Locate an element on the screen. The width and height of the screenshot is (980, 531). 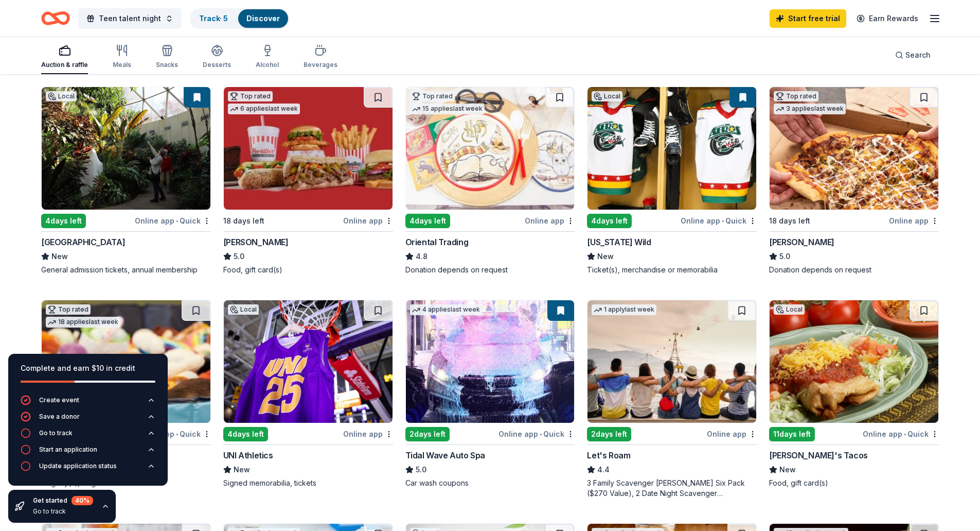
div: 1 apply last week is located at coordinates (625, 310).